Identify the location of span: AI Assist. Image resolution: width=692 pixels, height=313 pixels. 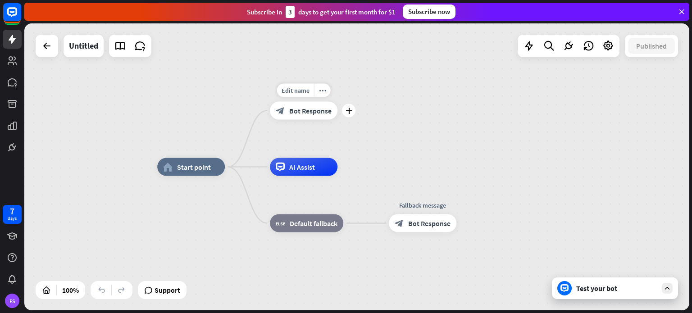
(302, 167).